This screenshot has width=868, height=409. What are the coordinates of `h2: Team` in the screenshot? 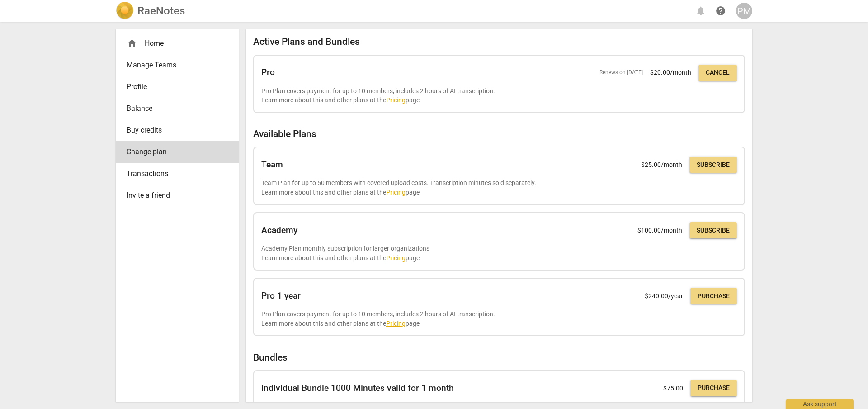 It's located at (272, 165).